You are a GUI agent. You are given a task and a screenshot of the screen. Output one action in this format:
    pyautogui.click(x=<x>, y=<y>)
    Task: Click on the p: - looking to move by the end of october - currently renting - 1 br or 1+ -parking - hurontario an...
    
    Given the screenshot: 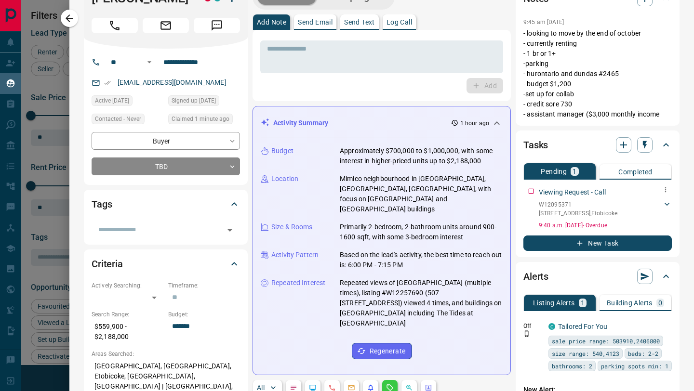 What is the action you would take?
    pyautogui.click(x=597, y=74)
    